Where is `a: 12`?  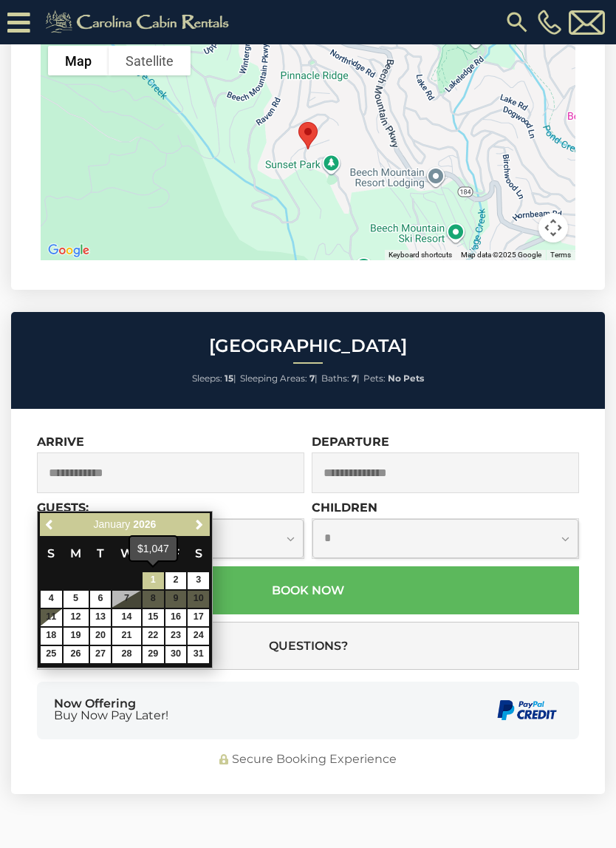 a: 12 is located at coordinates (76, 617).